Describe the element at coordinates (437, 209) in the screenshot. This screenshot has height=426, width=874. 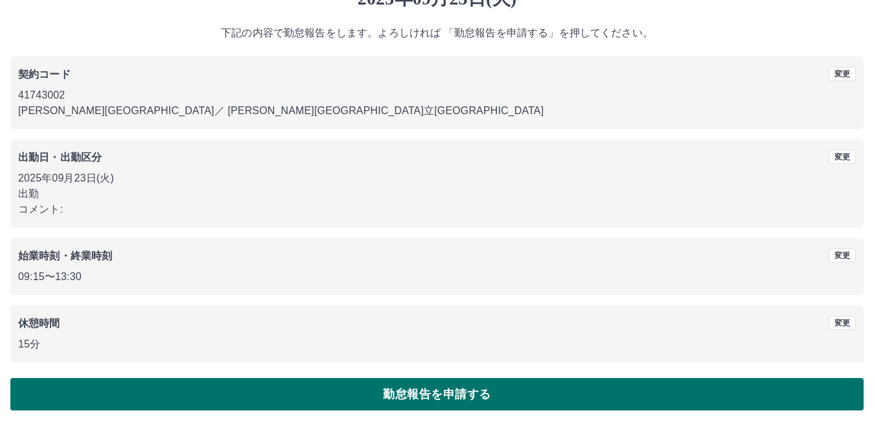
I see `p: コメント:` at that location.